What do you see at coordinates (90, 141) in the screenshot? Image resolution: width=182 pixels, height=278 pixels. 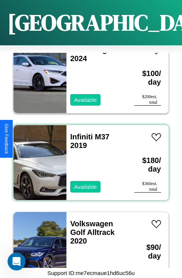 I see `a: Infiniti M37 2019` at bounding box center [90, 141].